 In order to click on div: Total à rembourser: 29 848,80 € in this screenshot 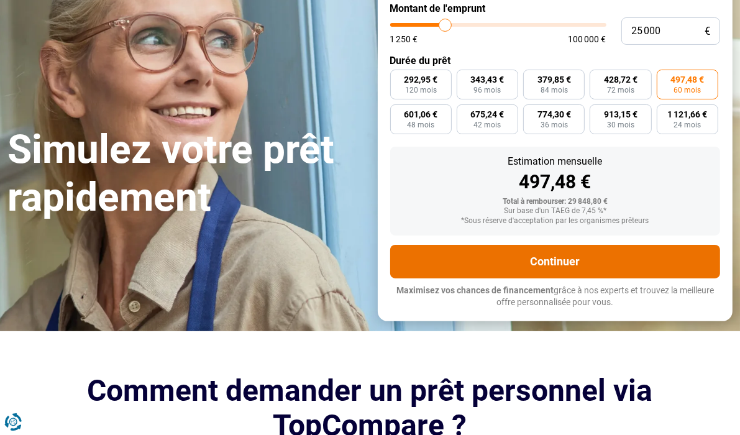, I will do `click(555, 202)`.